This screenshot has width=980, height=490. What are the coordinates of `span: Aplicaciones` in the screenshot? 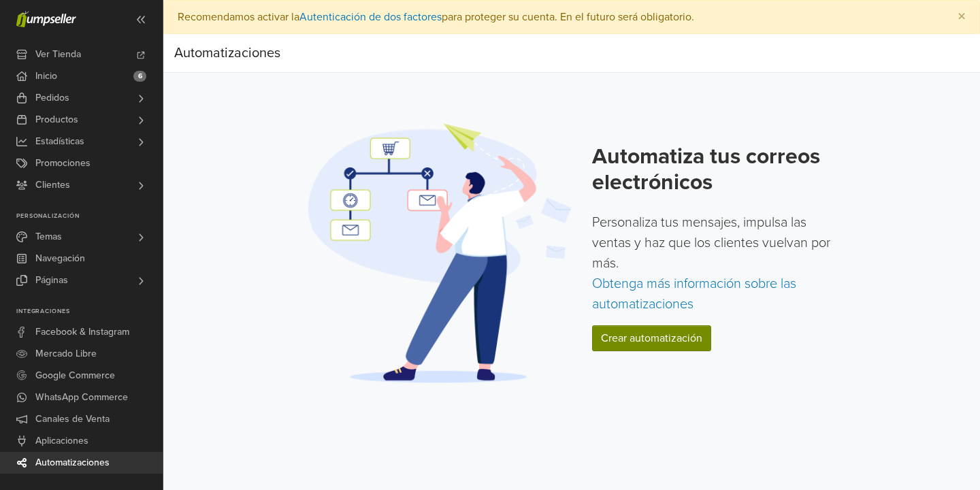 It's located at (62, 441).